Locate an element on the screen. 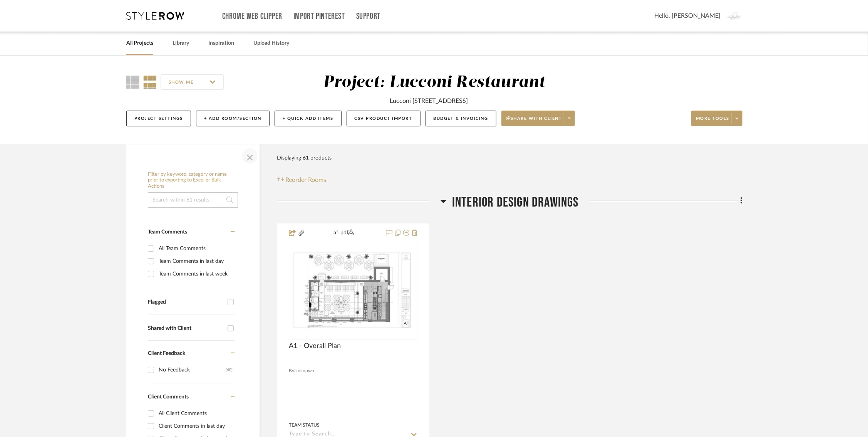 Image resolution: width=868 pixels, height=437 pixels. button: CSV Product Import is located at coordinates (383, 118).